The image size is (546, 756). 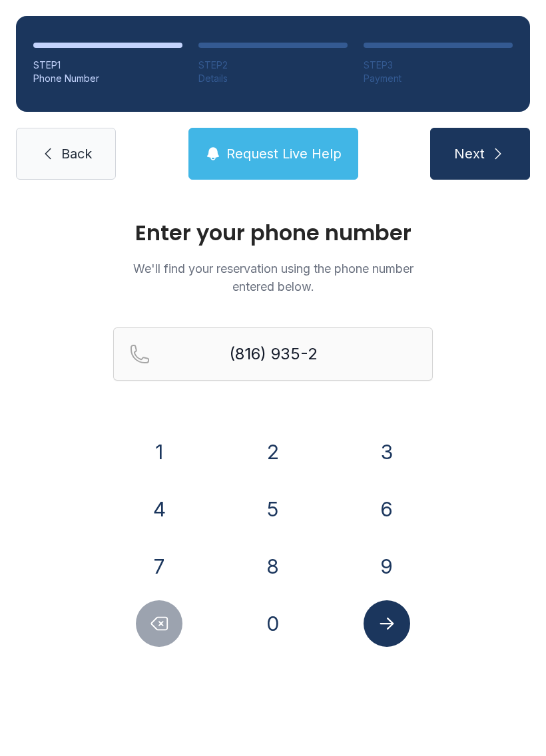 I want to click on div: STEP 1, so click(x=108, y=65).